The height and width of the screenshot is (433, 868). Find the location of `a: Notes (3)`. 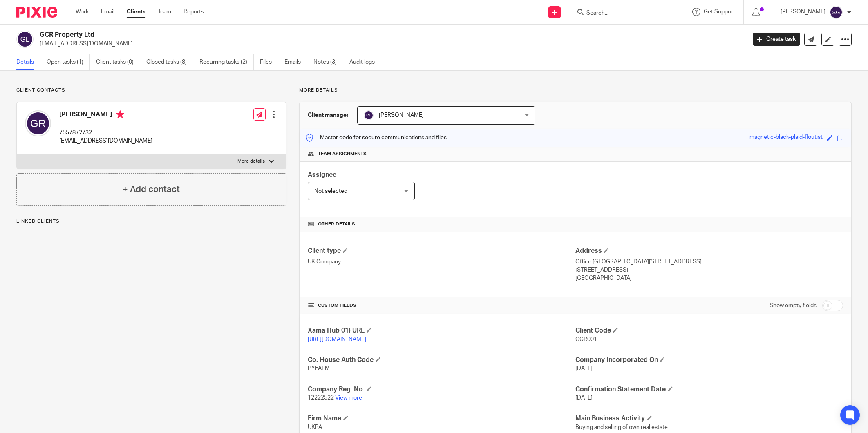

a: Notes (3) is located at coordinates (328, 62).